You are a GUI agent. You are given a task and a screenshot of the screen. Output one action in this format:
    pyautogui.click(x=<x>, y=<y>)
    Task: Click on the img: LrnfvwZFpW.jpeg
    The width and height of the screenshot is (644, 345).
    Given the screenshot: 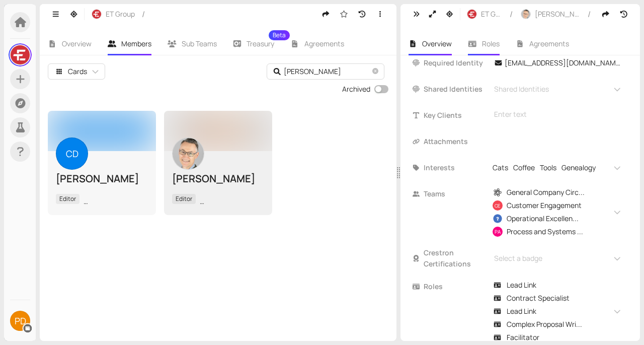 What is the action you would take?
    pyautogui.click(x=526, y=14)
    